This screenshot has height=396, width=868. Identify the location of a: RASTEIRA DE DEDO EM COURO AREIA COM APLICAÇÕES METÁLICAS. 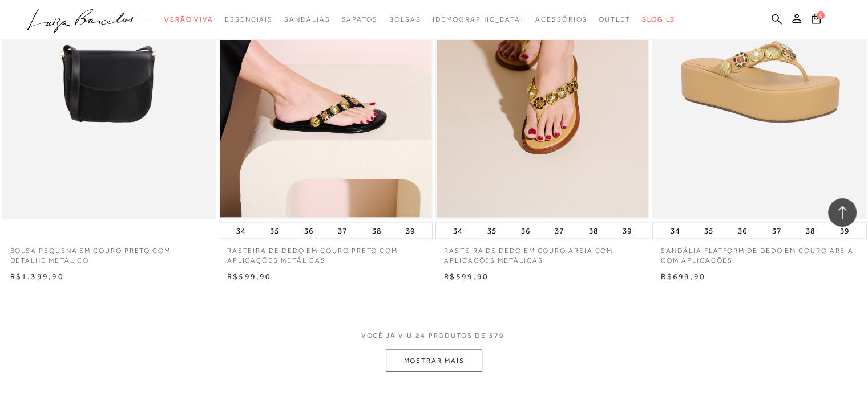
(542, 252).